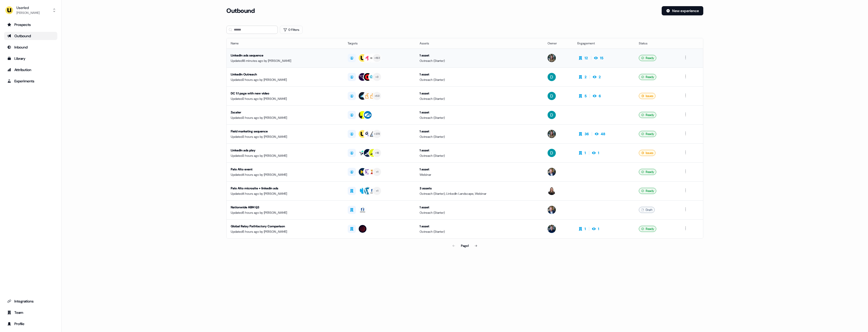  I want to click on div: + 3, so click(377, 77).